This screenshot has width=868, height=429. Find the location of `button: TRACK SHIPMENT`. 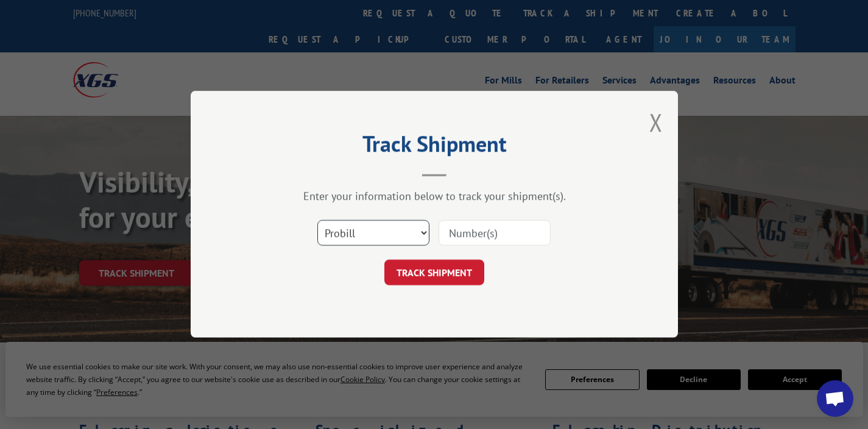

button: TRACK SHIPMENT is located at coordinates (434, 273).